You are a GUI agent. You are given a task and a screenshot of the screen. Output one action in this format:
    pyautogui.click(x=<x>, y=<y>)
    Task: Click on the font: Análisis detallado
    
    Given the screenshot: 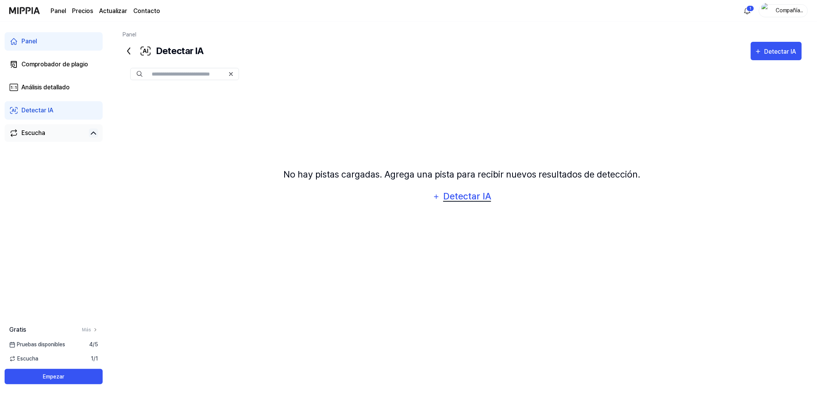 What is the action you would take?
    pyautogui.click(x=46, y=87)
    